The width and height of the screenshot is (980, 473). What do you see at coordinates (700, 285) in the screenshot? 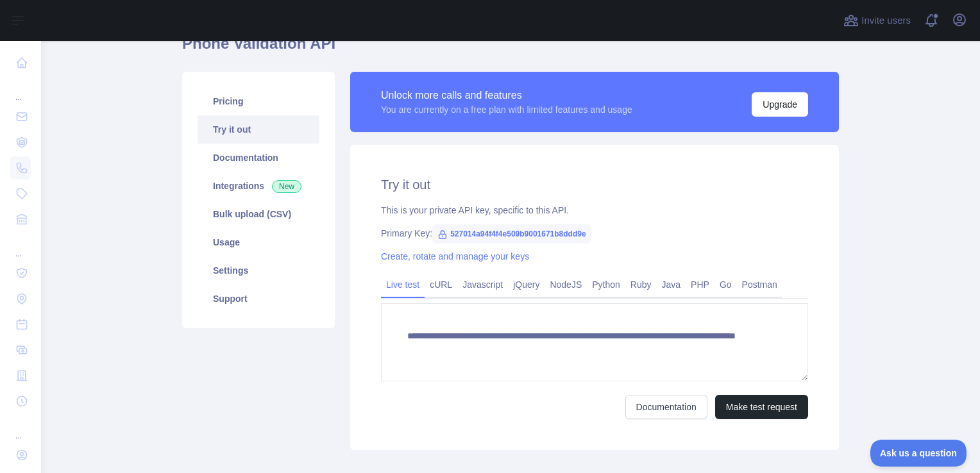
I see `a: PHP` at bounding box center [700, 285].